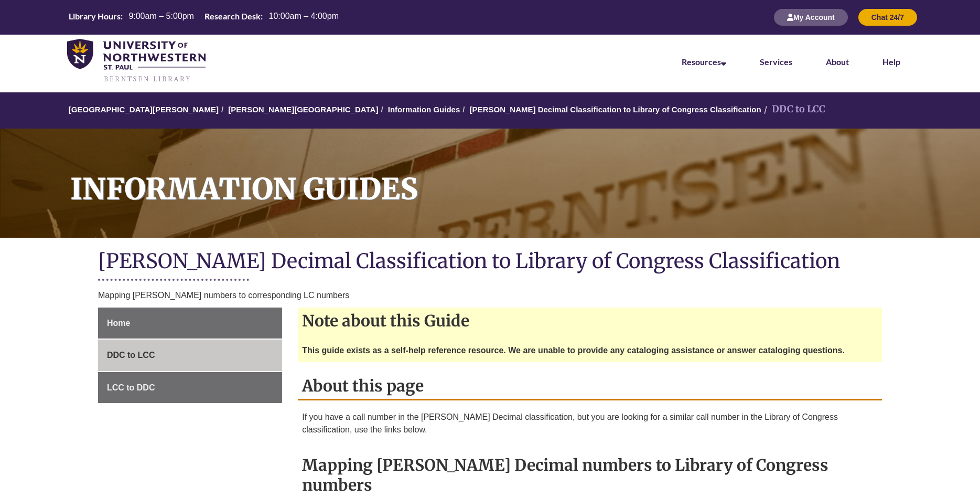 The image size is (980, 497). What do you see at coordinates (888, 17) in the screenshot?
I see `button: Chat 24/7` at bounding box center [888, 17].